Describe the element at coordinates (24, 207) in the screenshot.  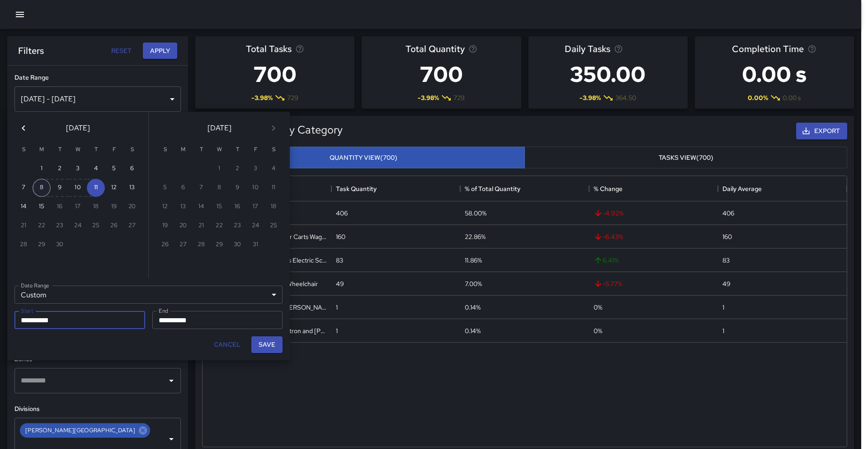
I see `button: 14` at that location.